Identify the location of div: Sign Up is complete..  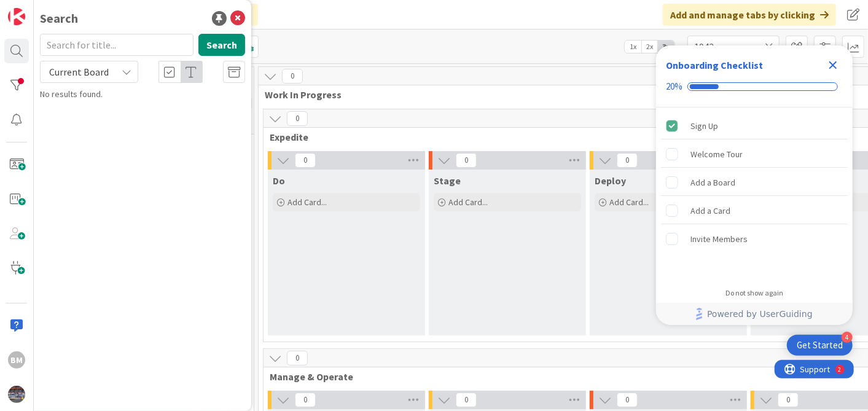
(755, 126).